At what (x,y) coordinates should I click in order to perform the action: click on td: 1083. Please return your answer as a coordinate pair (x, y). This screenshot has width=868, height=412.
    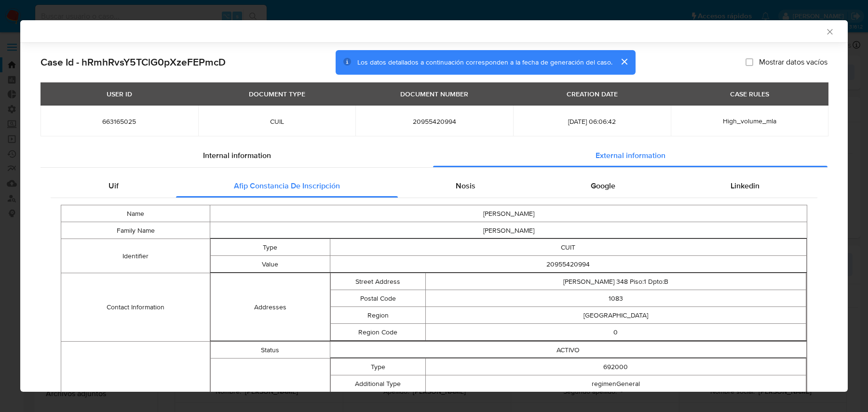
    Looking at the image, I should click on (615, 298).